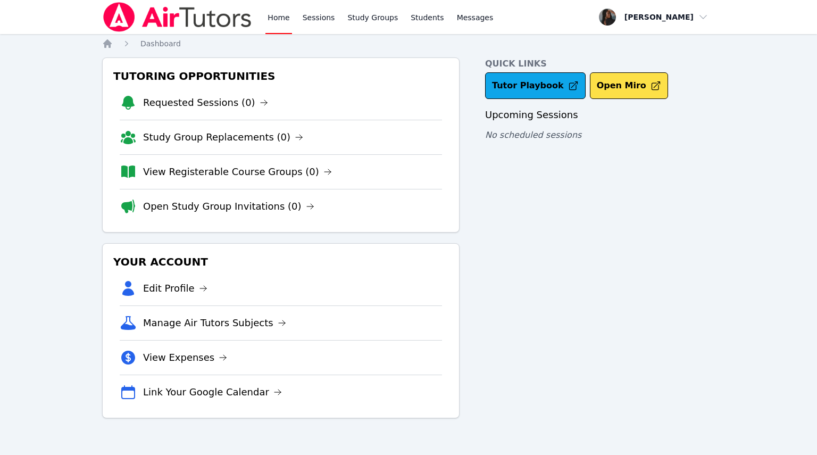 This screenshot has width=817, height=455. Describe the element at coordinates (281, 76) in the screenshot. I see `h3: Tutoring Opportunities` at that location.